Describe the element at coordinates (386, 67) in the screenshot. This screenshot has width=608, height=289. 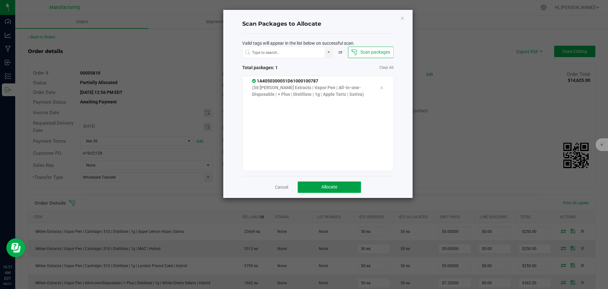
I see `a: Clear All` at that location.